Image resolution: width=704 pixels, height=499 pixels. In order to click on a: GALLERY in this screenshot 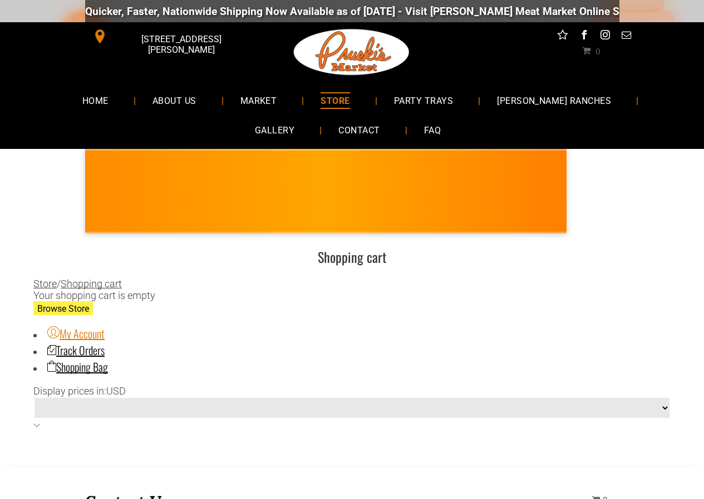, I will do `click(274, 130)`.